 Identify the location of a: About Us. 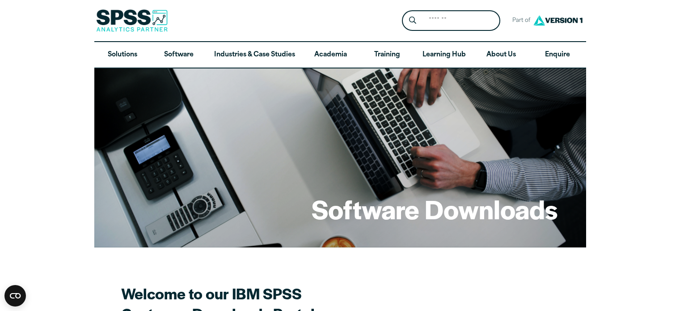
(501, 55).